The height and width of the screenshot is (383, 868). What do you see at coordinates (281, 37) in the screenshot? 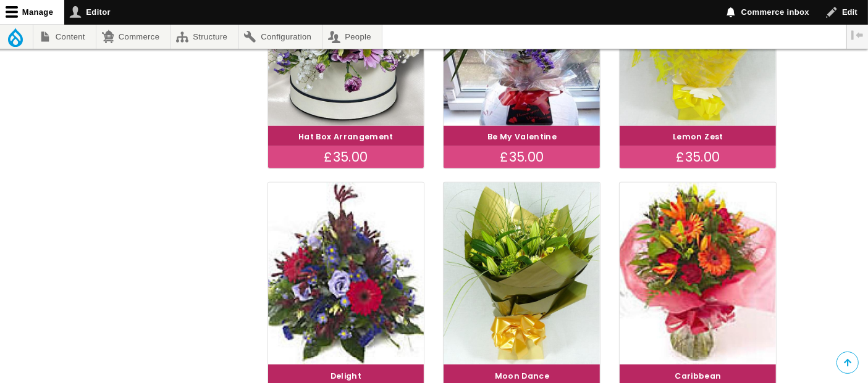
I see `a: Configuration` at bounding box center [281, 37].